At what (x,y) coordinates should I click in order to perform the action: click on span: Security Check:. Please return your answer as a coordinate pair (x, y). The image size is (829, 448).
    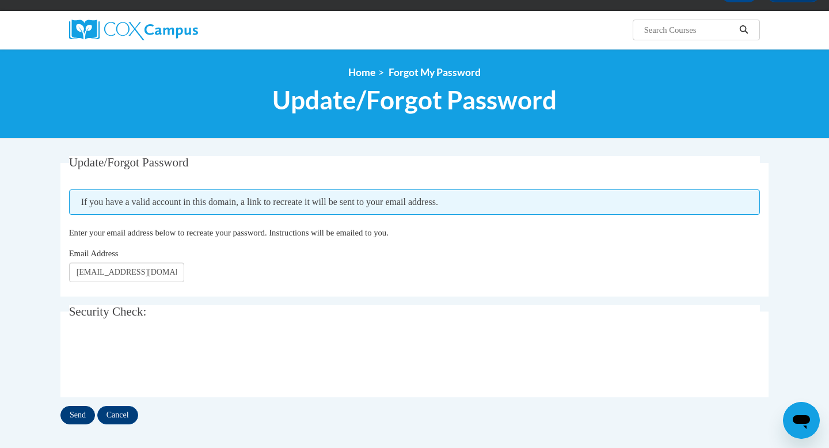
    Looking at the image, I should click on (108, 312).